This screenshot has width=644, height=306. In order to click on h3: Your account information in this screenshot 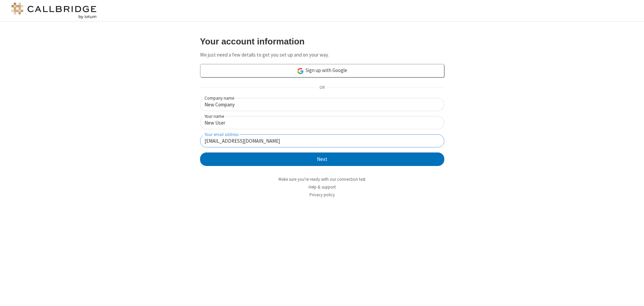, I will do `click(322, 41)`.